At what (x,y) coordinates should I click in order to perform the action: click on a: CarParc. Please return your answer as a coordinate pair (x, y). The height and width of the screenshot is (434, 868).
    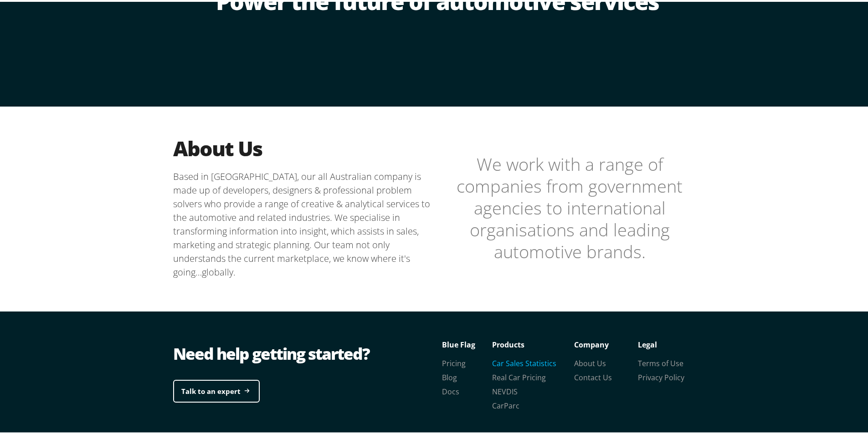
    Looking at the image, I should click on (506, 404).